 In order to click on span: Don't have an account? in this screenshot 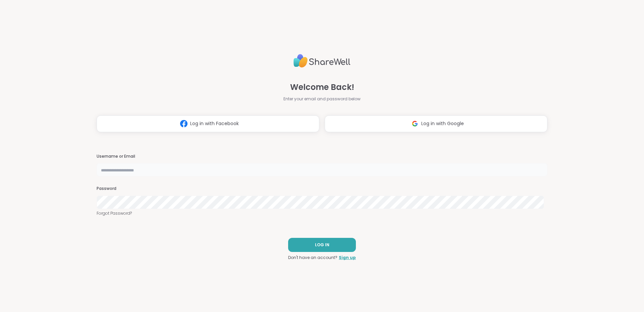, I will do `click(313, 257)`.